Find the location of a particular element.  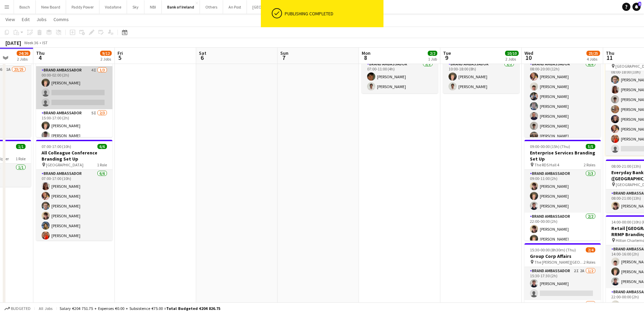

span: The RDS Hall 4 is located at coordinates (547, 165).